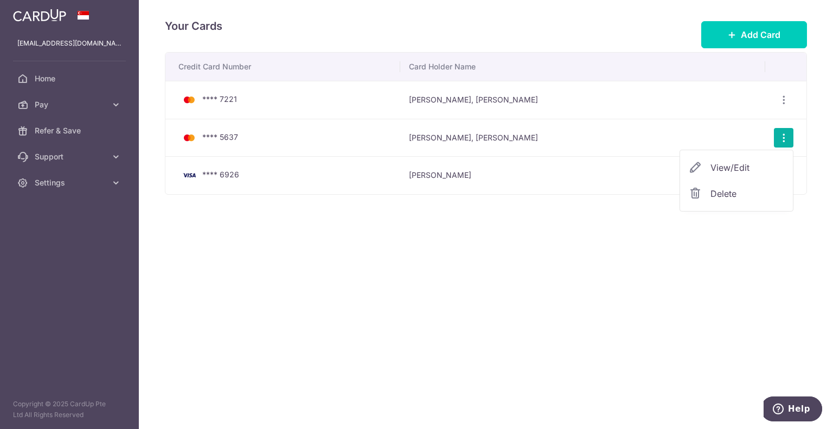 This screenshot has width=833, height=429. Describe the element at coordinates (283, 67) in the screenshot. I see `th: Credit Card Number` at that location.